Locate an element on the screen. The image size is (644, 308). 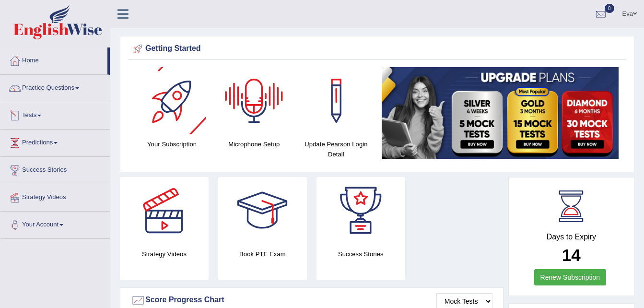
h4: Days to Expiry is located at coordinates (571, 237).